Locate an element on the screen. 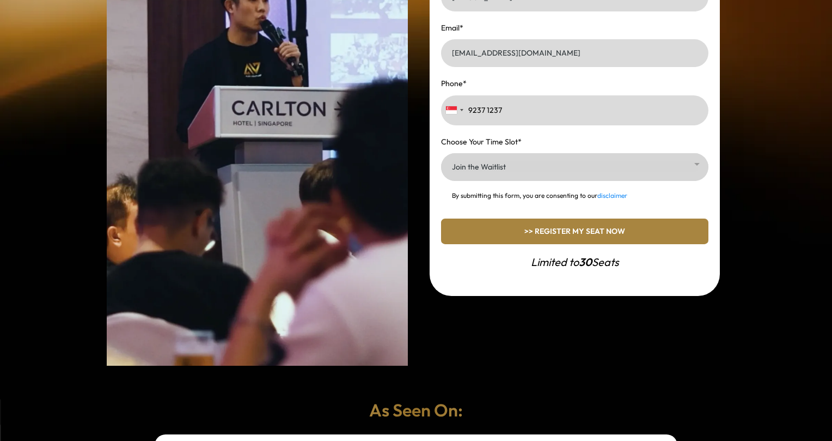 This screenshot has width=832, height=441. p: >> REGISTER MY SEAT NOW is located at coordinates (575, 231).